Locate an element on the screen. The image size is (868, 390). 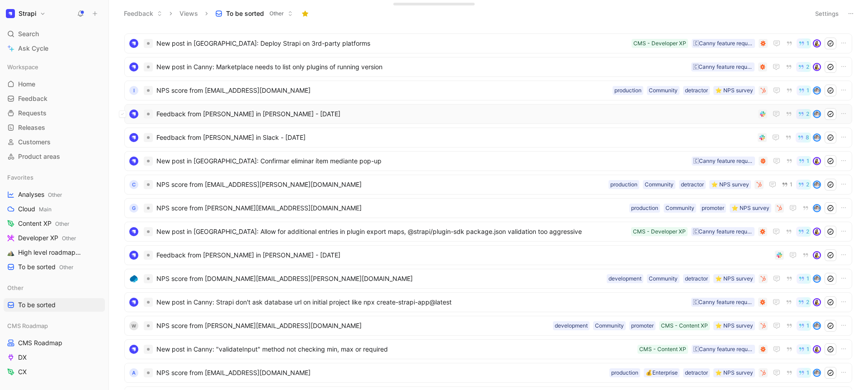
span: Requests is located at coordinates (32, 113).